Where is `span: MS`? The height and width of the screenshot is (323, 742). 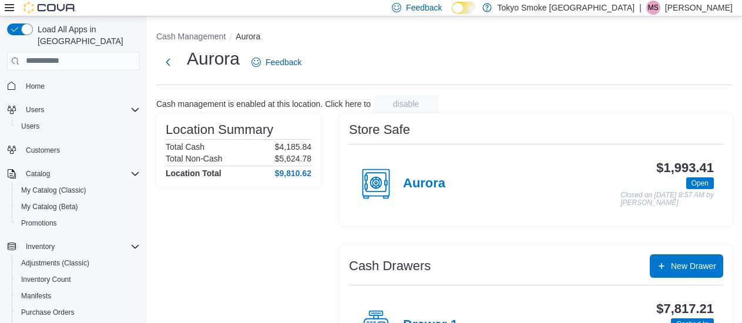
span: MS is located at coordinates (653, 8).